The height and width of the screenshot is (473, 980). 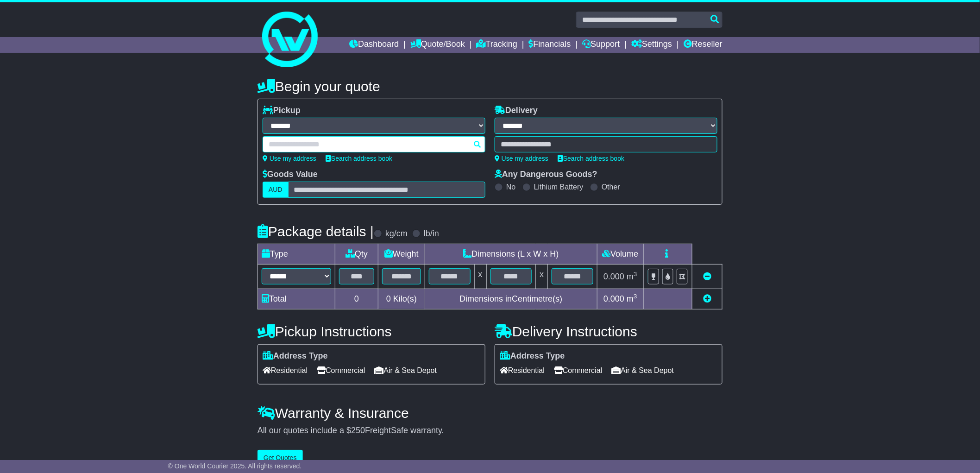 I want to click on label: kg/cm, so click(x=397, y=234).